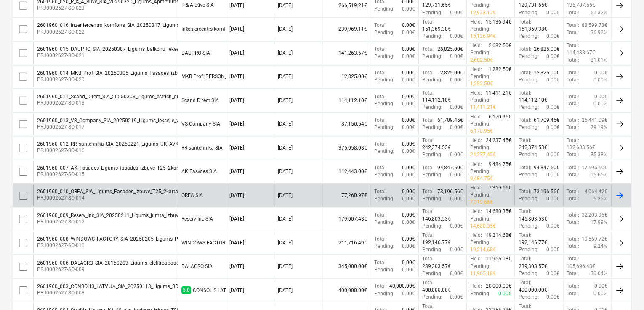  Describe the element at coordinates (533, 219) in the screenshot. I see `p: 146,803.53€` at that location.